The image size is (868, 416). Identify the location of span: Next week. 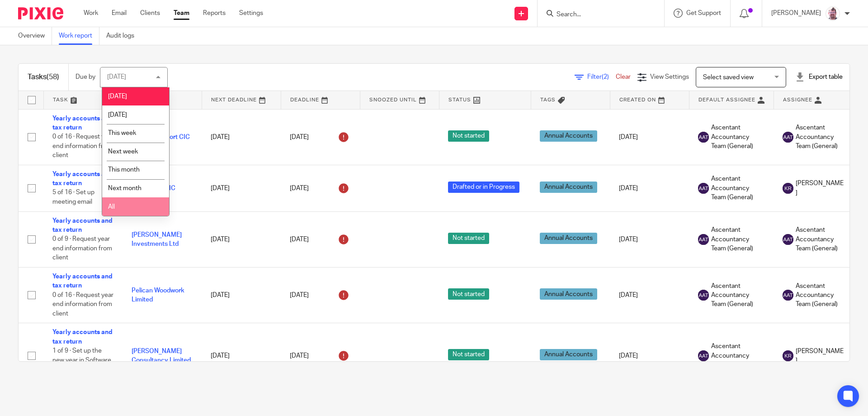
(123, 152).